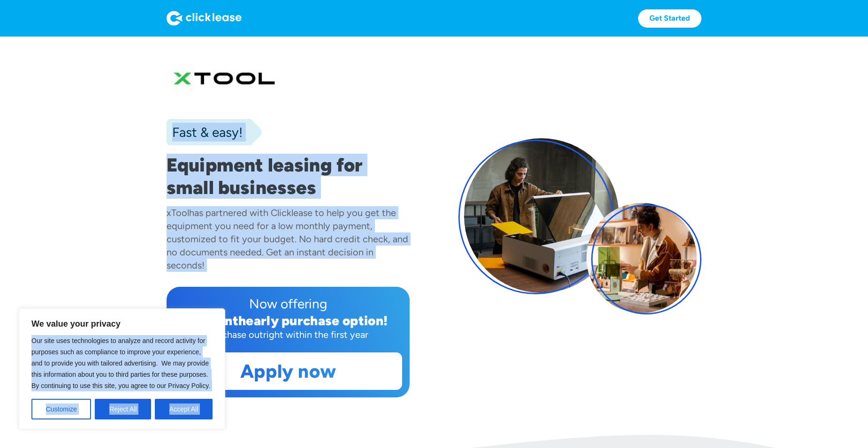  I want to click on button: Accept All, so click(184, 410).